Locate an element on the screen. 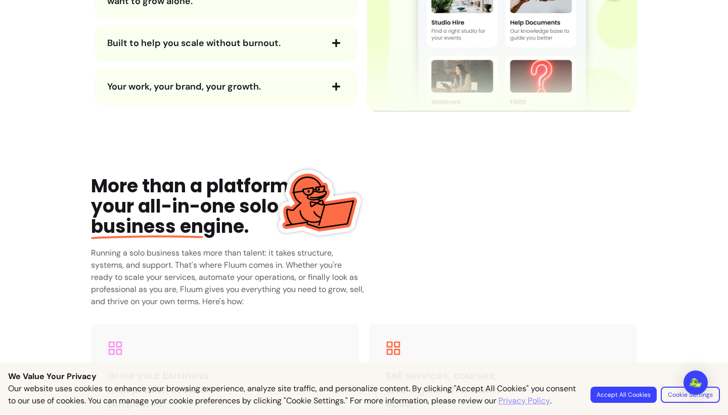  h3: Running a solo business takes more than talent: it takes structure, systems, and support. That's ... is located at coordinates (228, 277).